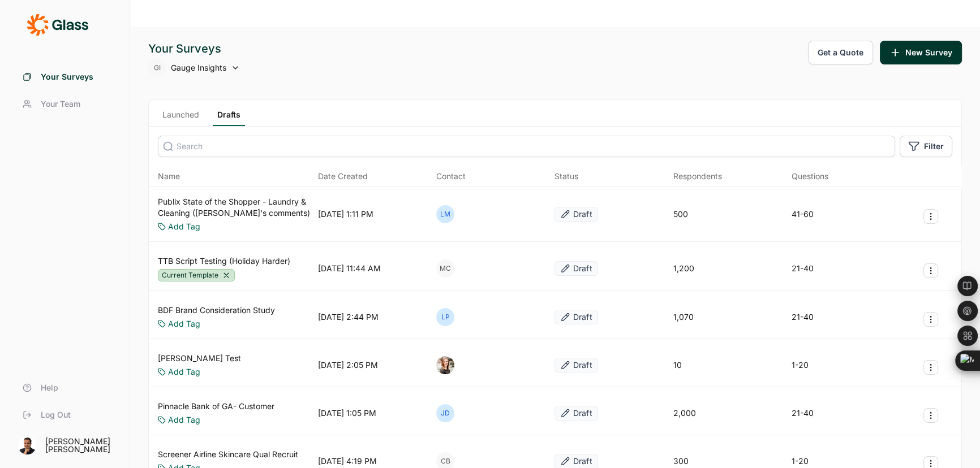 Image resolution: width=980 pixels, height=468 pixels. Describe the element at coordinates (698, 176) in the screenshot. I see `div: Respondents` at that location.